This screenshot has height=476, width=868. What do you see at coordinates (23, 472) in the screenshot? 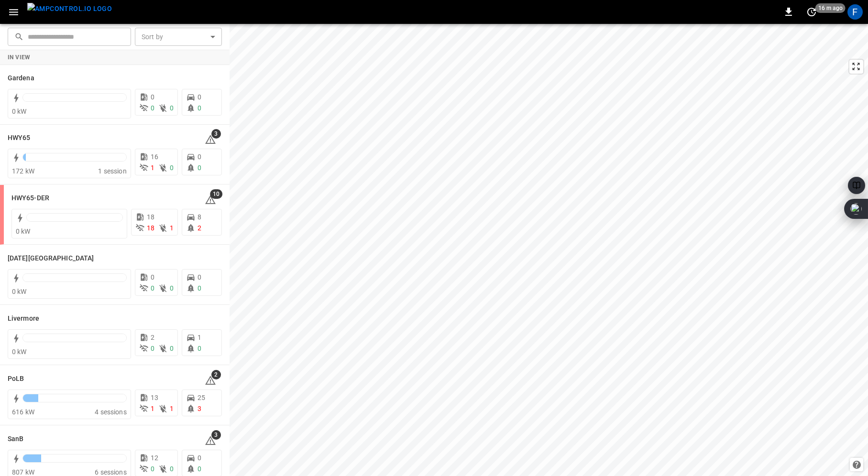
I see `span: 807 kW` at bounding box center [23, 472].